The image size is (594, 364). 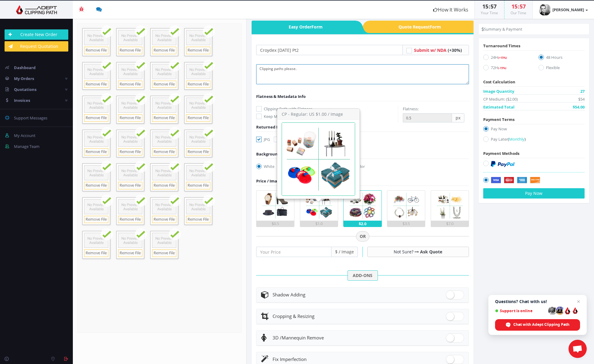 What do you see at coordinates (36, 47) in the screenshot?
I see `a: Request Quotation` at bounding box center [36, 47].